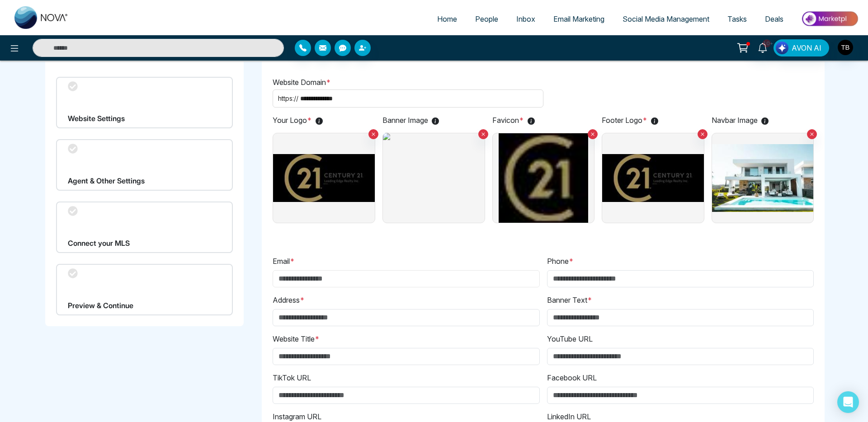  What do you see at coordinates (774, 19) in the screenshot?
I see `span: Deals` at bounding box center [774, 19].